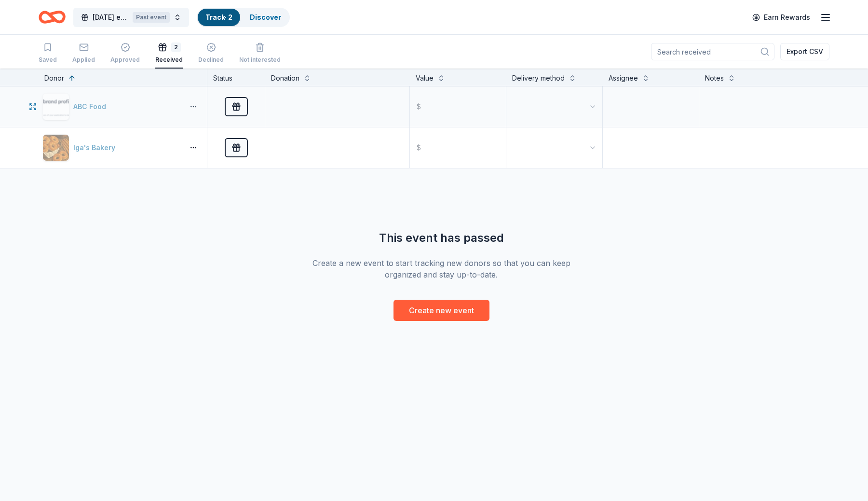 This screenshot has width=868, height=501. I want to click on div: Delivery method, so click(539, 78).